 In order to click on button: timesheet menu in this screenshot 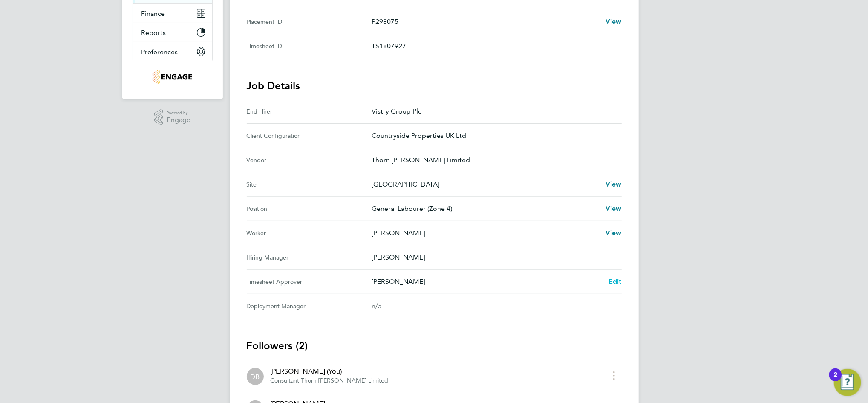, I will do `click(614, 375)`.